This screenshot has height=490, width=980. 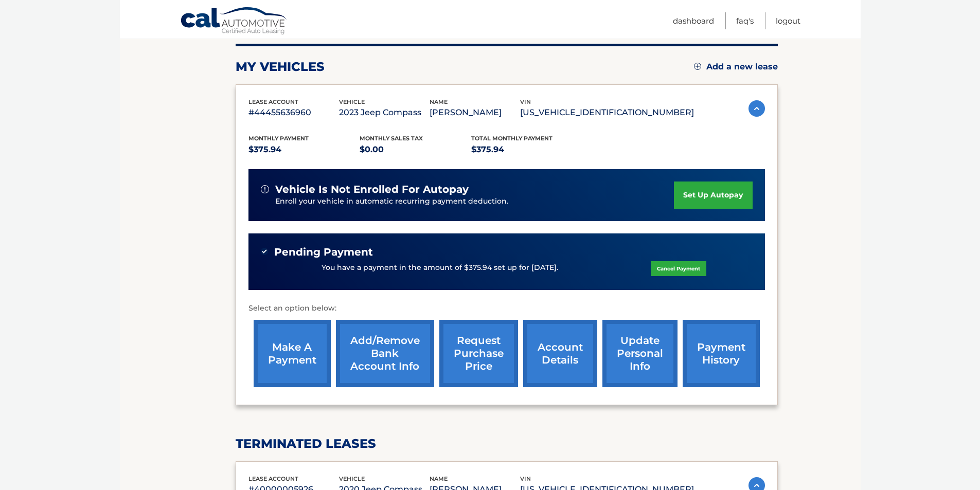 What do you see at coordinates (694, 21) in the screenshot?
I see `a: Dashboard` at bounding box center [694, 21].